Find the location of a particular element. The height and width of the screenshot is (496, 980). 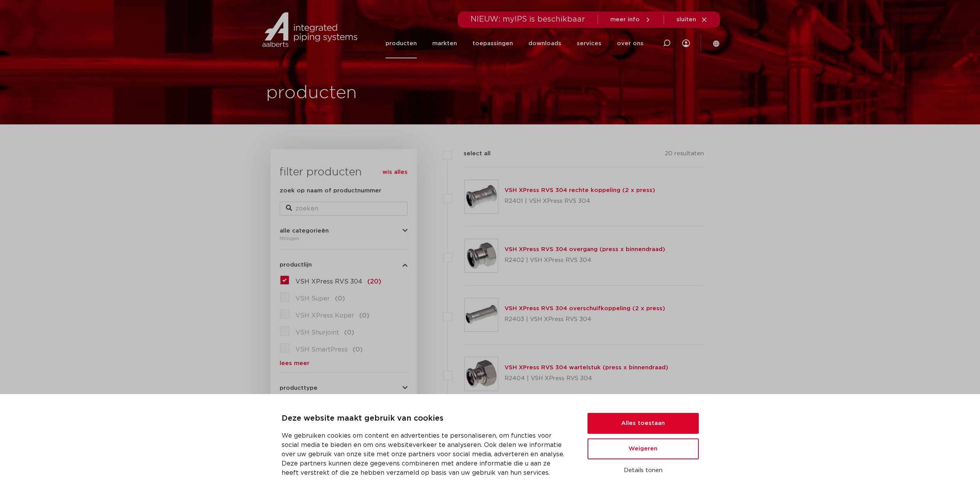

p: R2402 | VSH XPress RVS 304 is located at coordinates (585, 260).